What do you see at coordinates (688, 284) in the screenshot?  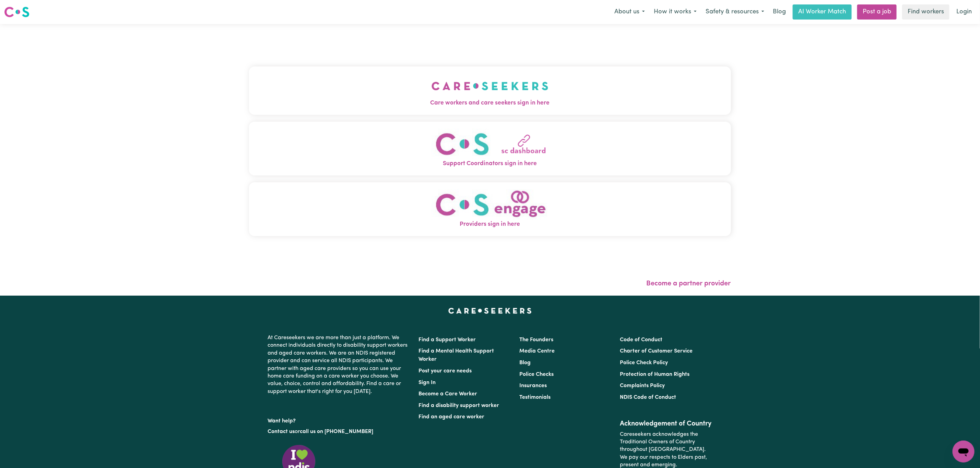 I see `a: Become a partner provider` at bounding box center [688, 284].